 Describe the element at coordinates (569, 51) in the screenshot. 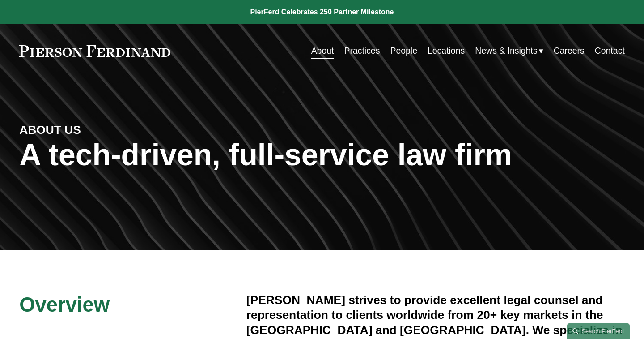

I see `a: Careers` at that location.